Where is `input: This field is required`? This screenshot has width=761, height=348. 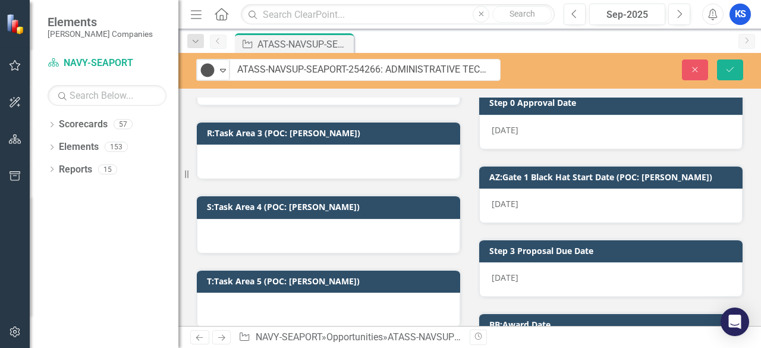
input: This field is required is located at coordinates (365, 70).